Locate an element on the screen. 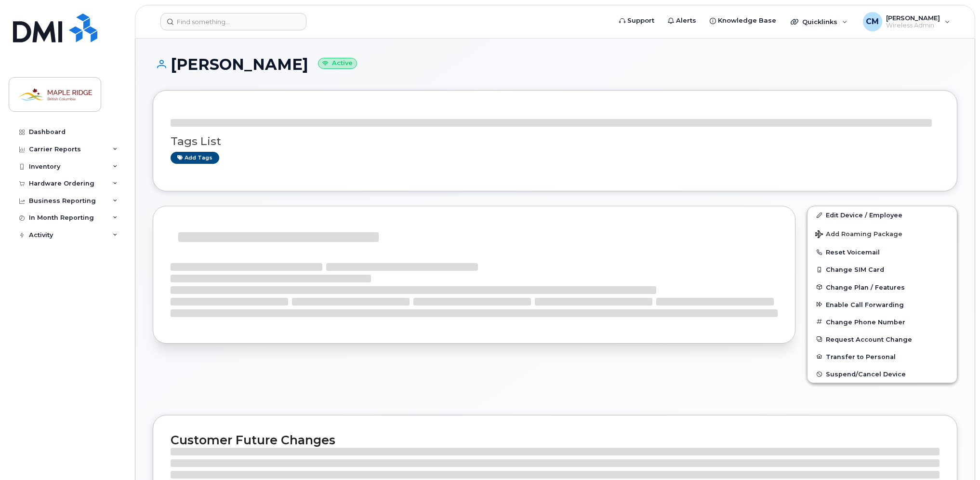 The image size is (980, 480). h3: Tags List is located at coordinates (556, 141).